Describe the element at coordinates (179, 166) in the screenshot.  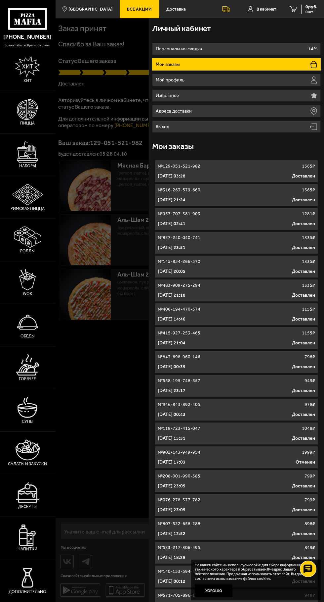
I see `p: № 129-051-521-982` at that location.